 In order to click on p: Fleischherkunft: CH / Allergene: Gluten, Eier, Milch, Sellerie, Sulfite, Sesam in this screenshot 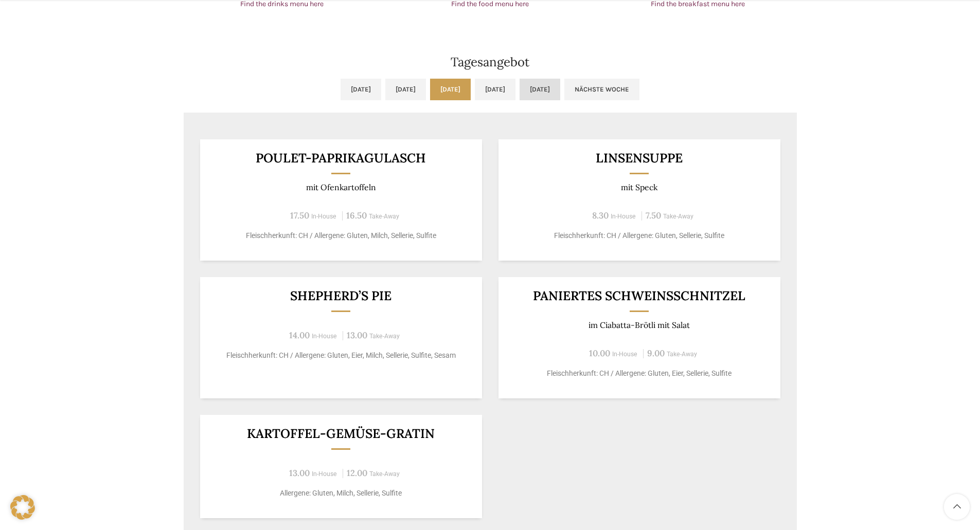, I will do `click(340, 355)`.